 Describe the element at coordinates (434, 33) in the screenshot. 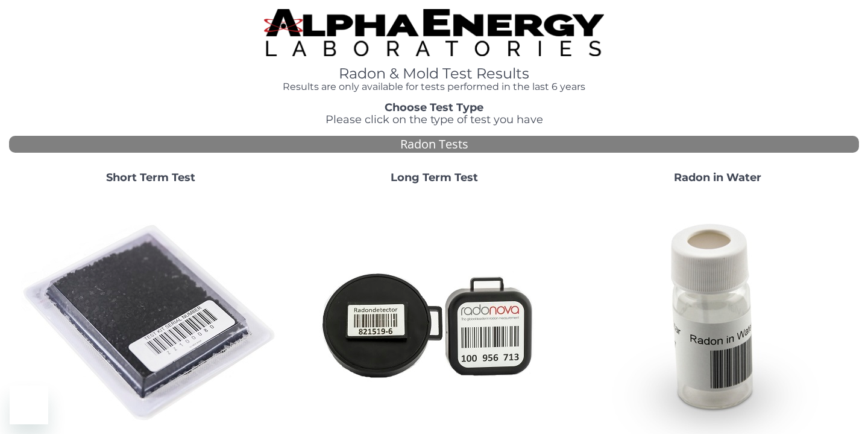

I see `img: TightCrop.jpg` at that location.